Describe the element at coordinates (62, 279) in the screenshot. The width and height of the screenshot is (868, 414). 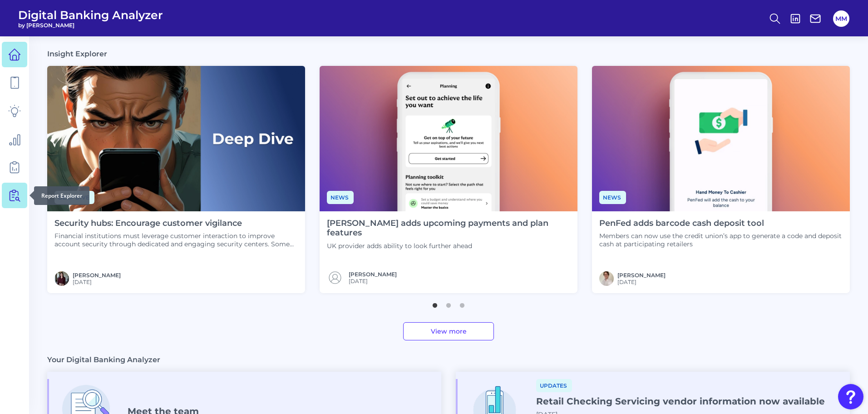
I see `img: RNFetchBlobTmp_0b8yx2vy2p867rz195sbp4h.png` at that location.